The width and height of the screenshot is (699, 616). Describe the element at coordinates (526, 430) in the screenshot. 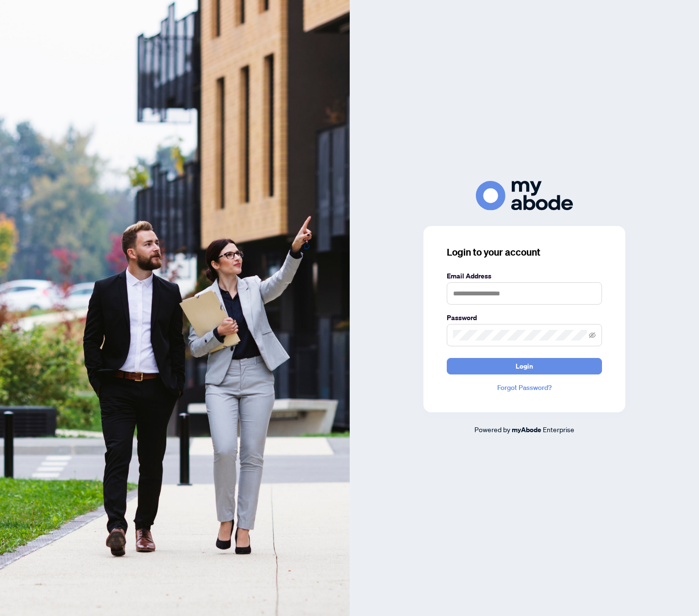

I see `a: myAbode` at that location.